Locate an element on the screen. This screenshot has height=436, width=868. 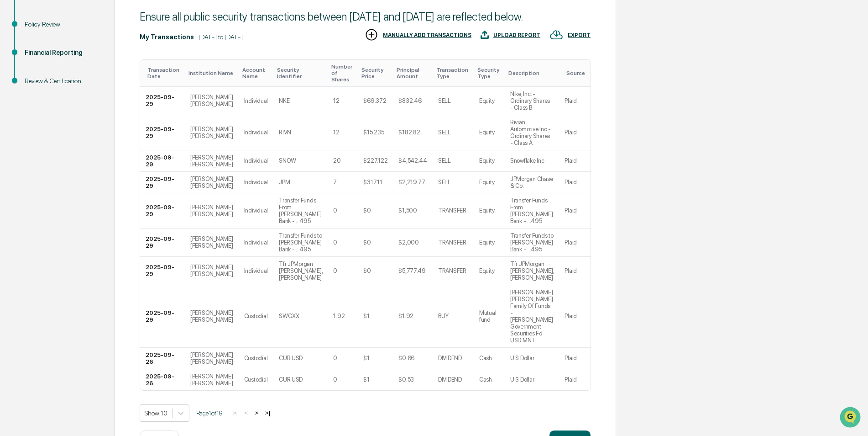
img: MANUALLY ADD TRANSACTIONS is located at coordinates (372, 35).